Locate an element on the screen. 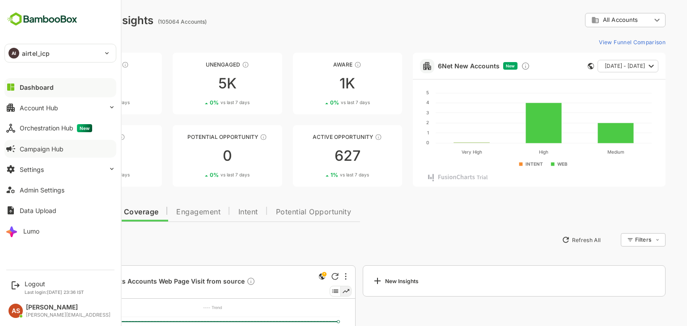 The image size is (687, 326). button: Refresh All is located at coordinates (549, 240).